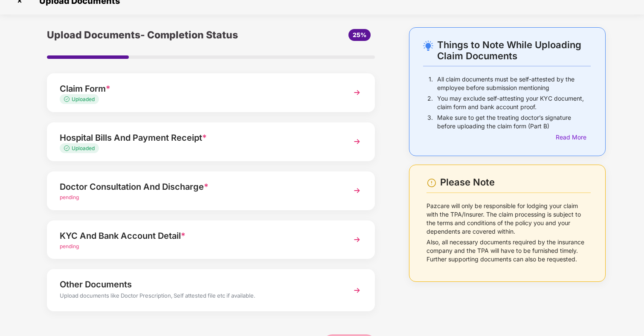 This screenshot has width=644, height=336. What do you see at coordinates (514, 103) in the screenshot?
I see `p: You may exclude self-attesting your KYC document, claim form and bank account proof.` at bounding box center [514, 103].